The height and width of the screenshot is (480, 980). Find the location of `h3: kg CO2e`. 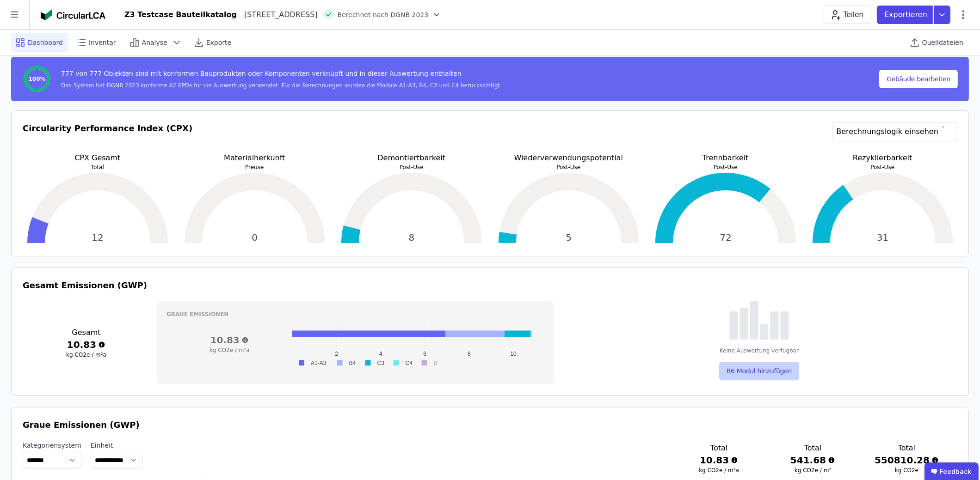

h3: kg CO2e is located at coordinates (907, 470).